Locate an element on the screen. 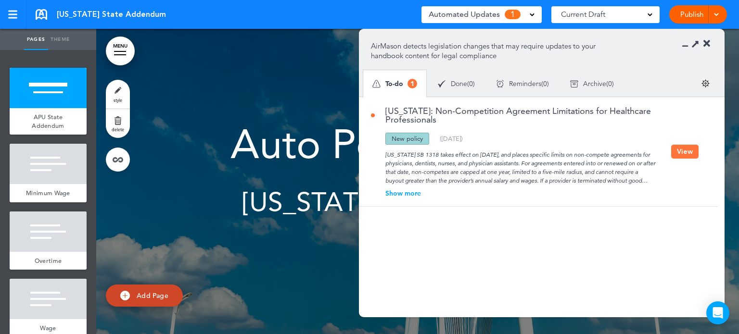 Image resolution: width=739 pixels, height=334 pixels. span: style is located at coordinates (118, 100).